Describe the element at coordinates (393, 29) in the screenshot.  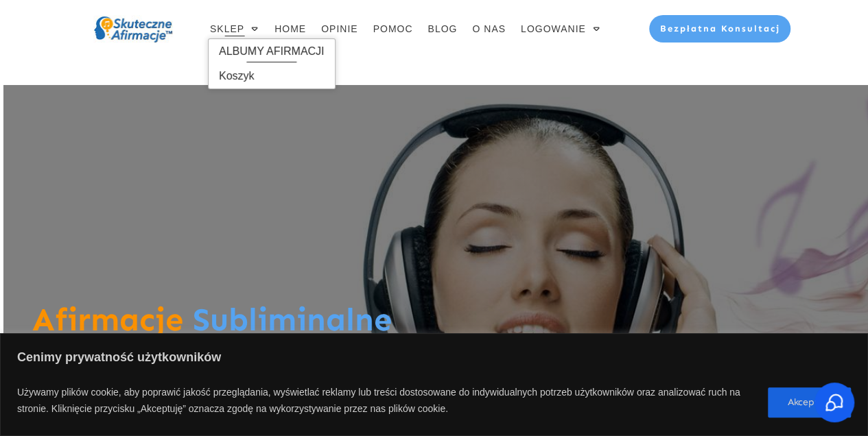
I see `span: POMOC` at that location.